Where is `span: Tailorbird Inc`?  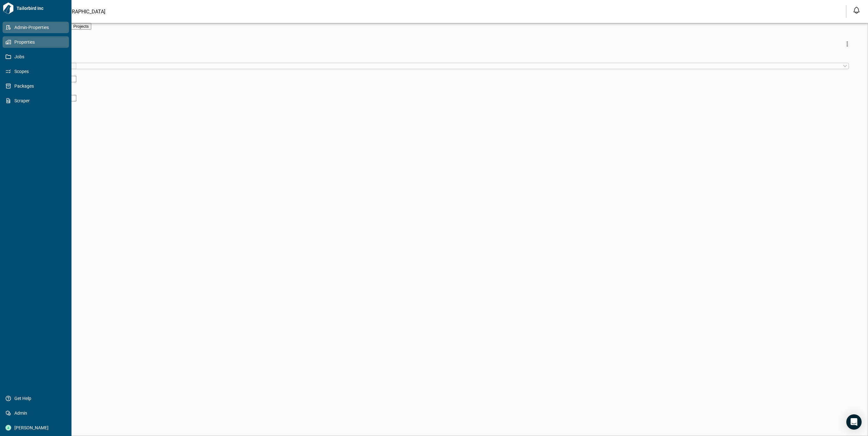 span: Tailorbird Inc is located at coordinates (41, 8).